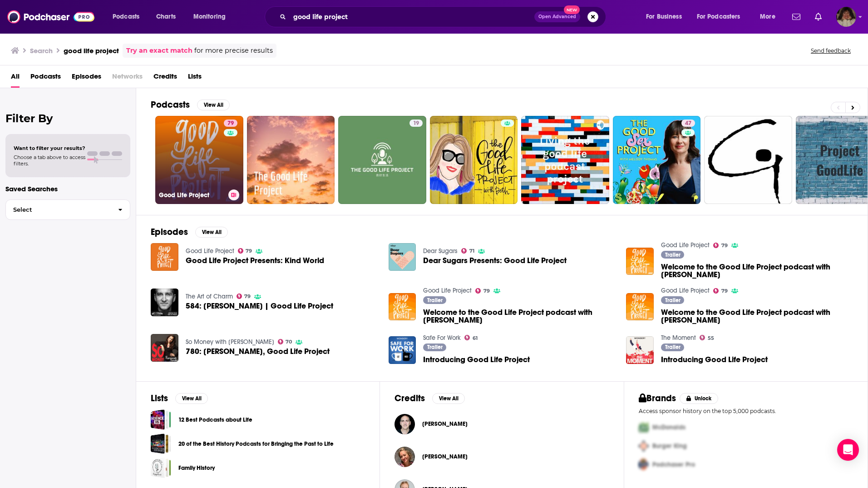 This screenshot has height=488, width=868. What do you see at coordinates (848, 450) in the screenshot?
I see `div: Open Intercom Messenger` at bounding box center [848, 450].